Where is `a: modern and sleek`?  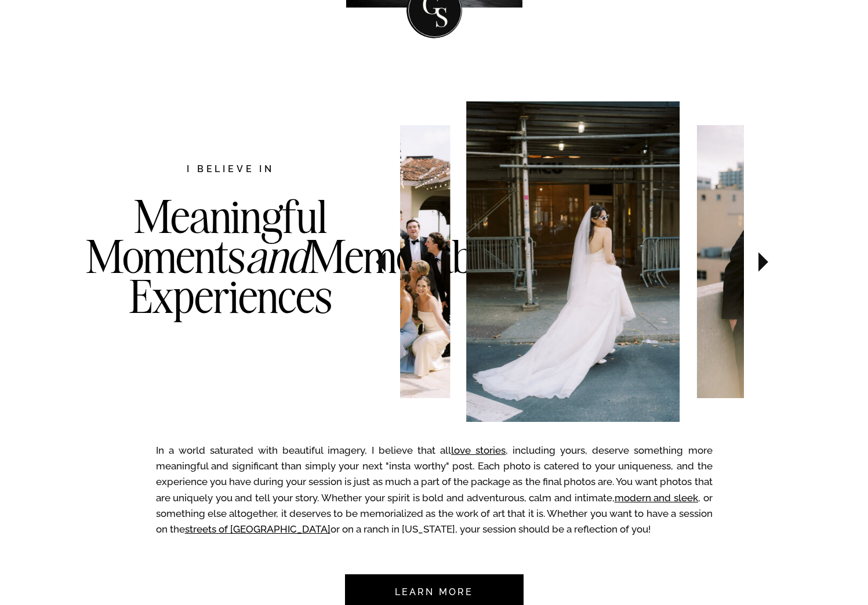
a: modern and sleek is located at coordinates (656, 498).